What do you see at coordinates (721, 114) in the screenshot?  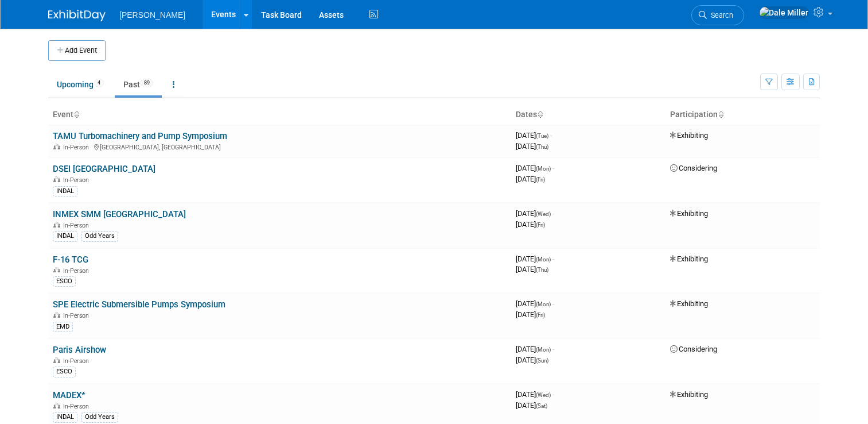 I see `a: Sort by Participation Type` at bounding box center [721, 114].